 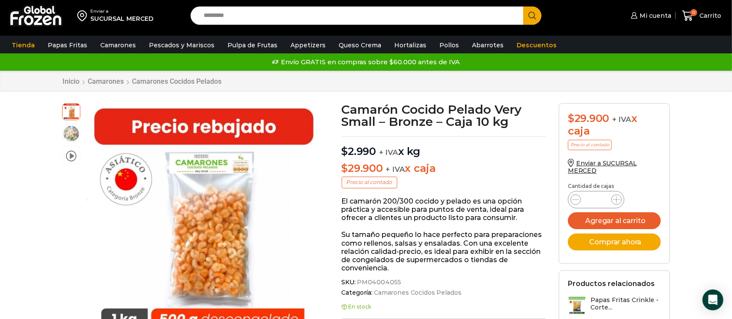 What do you see at coordinates (71, 134) in the screenshot?
I see `span: very-small` at bounding box center [71, 134].